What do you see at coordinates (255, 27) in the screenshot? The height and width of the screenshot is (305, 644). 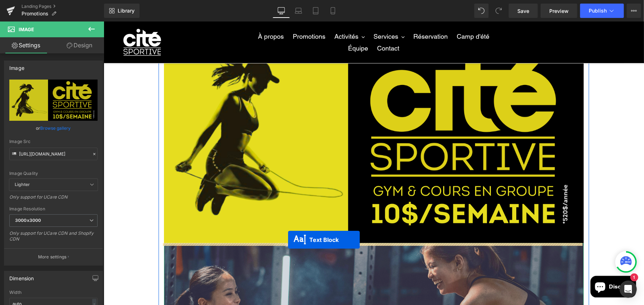 I see `span: Équipe` at bounding box center [255, 27].